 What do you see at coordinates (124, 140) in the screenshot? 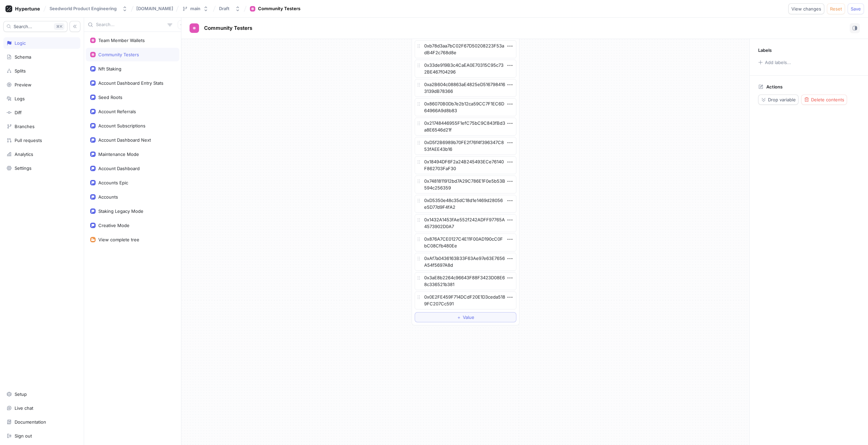
I see `div: Account Dashboard Next` at bounding box center [124, 140].